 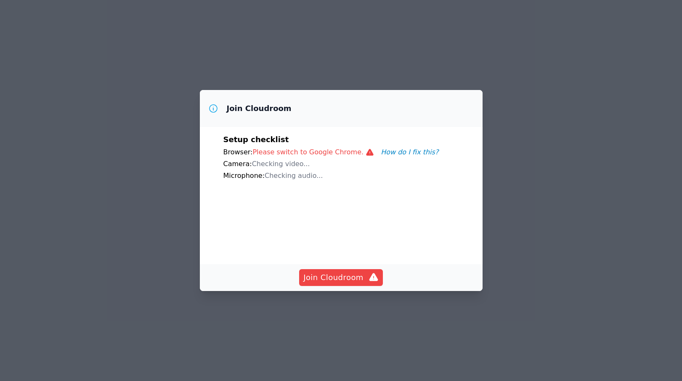 What do you see at coordinates (341, 278) in the screenshot?
I see `button: Join Cloudroom` at bounding box center [341, 278].